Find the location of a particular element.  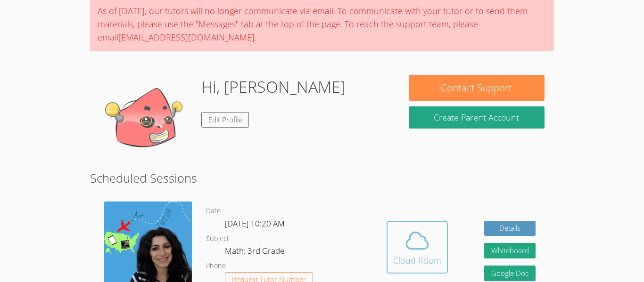

div: Cloud Room is located at coordinates (417, 260).